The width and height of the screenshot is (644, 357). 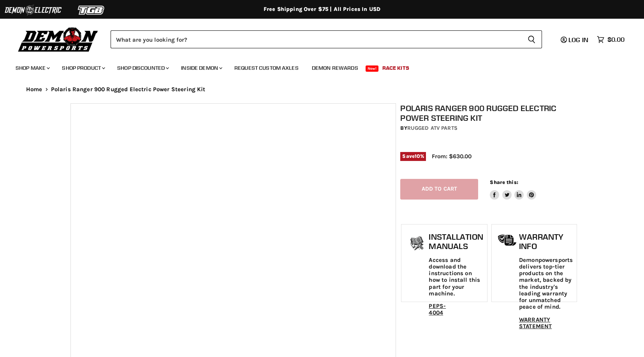 I want to click on a: WARRANTY STATEMENT, so click(x=535, y=323).